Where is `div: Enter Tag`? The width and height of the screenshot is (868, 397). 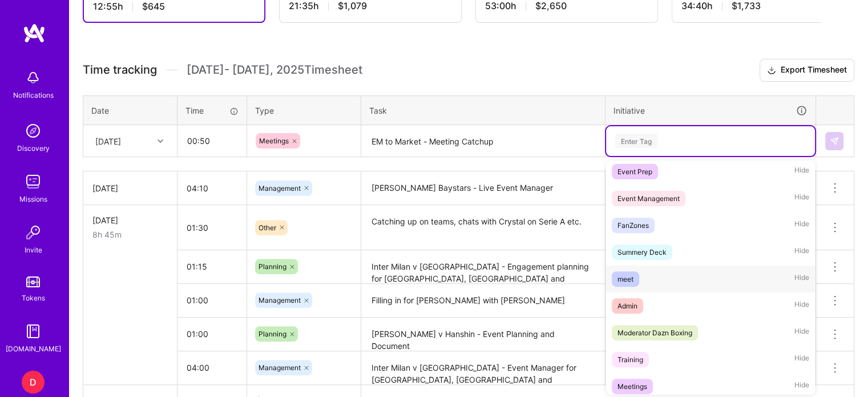
div: Enter Tag is located at coordinates (636, 140).